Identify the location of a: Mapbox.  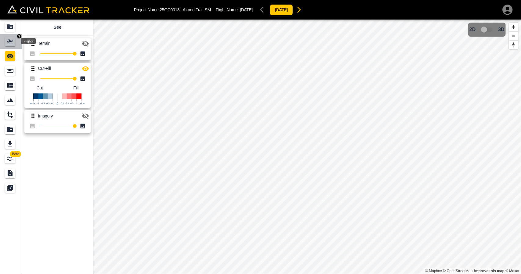
(434, 271).